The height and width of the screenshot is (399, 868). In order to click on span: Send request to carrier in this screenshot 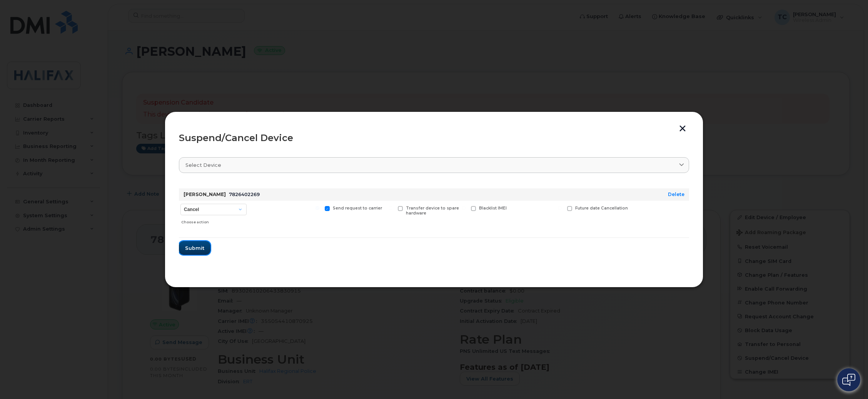, I will do `click(358, 208)`.